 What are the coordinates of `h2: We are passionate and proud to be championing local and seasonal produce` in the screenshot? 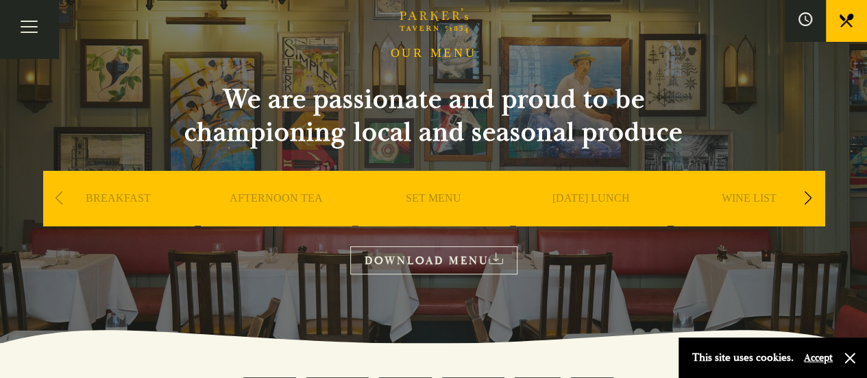 It's located at (434, 116).